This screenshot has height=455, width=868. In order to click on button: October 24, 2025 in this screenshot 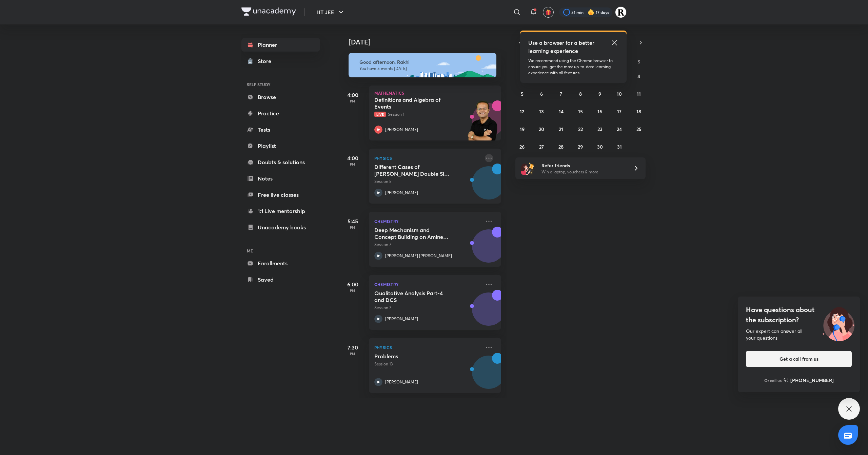, I will do `click(620, 129)`.